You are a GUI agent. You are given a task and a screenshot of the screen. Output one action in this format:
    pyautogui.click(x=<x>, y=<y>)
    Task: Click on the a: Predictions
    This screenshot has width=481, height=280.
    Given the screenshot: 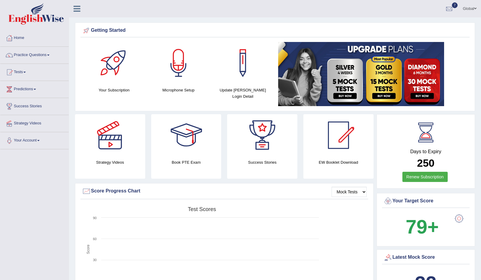 What is the action you would take?
    pyautogui.click(x=35, y=89)
    